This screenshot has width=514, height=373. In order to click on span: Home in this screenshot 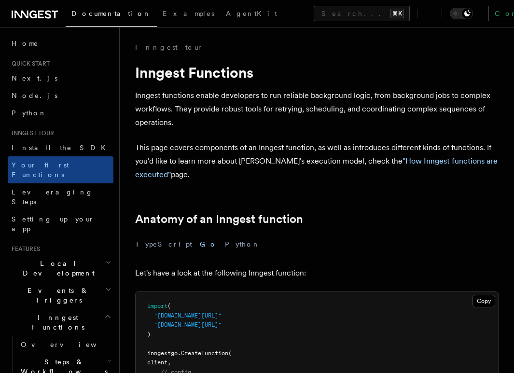, I will do `click(25, 43)`.